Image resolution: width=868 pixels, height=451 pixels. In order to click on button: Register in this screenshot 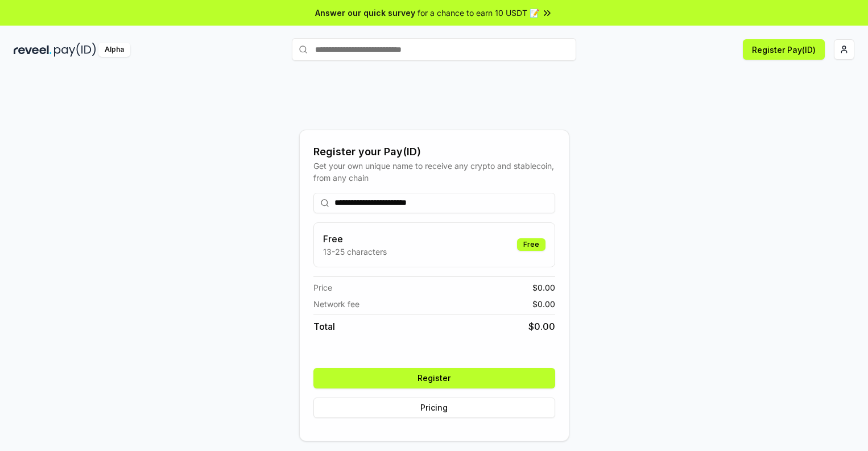, I will do `click(434, 378)`.